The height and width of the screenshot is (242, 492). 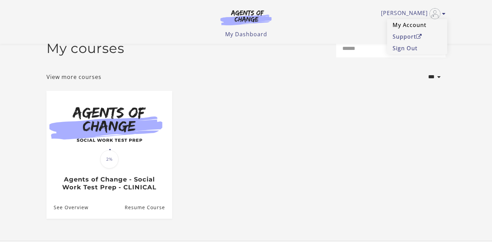 What do you see at coordinates (74, 77) in the screenshot?
I see `a: View more courses` at bounding box center [74, 77].